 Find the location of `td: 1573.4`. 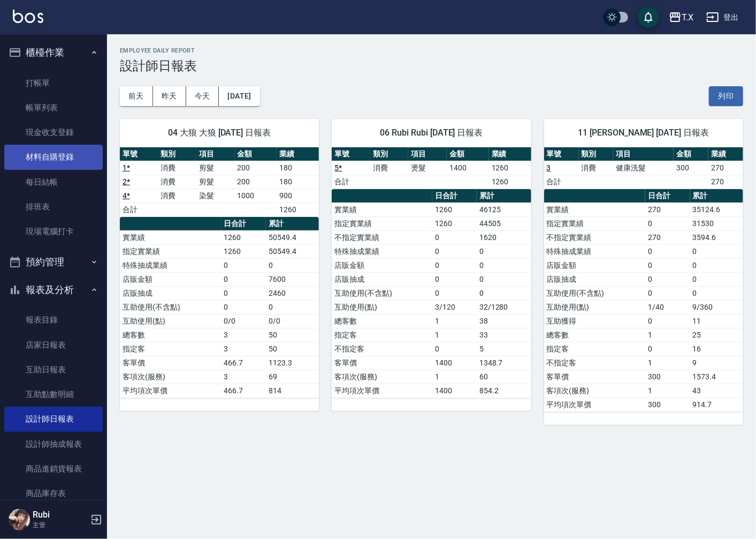

td: 1573.4 is located at coordinates (717, 377).